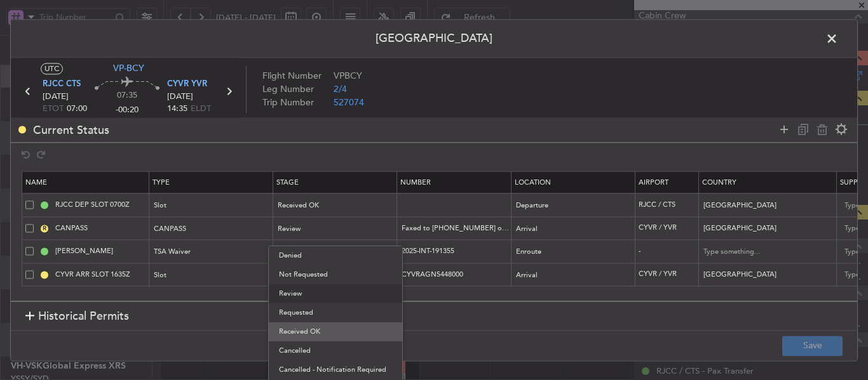 The width and height of the screenshot is (868, 380). Describe the element at coordinates (335, 332) in the screenshot. I see `span: Received OK` at that location.